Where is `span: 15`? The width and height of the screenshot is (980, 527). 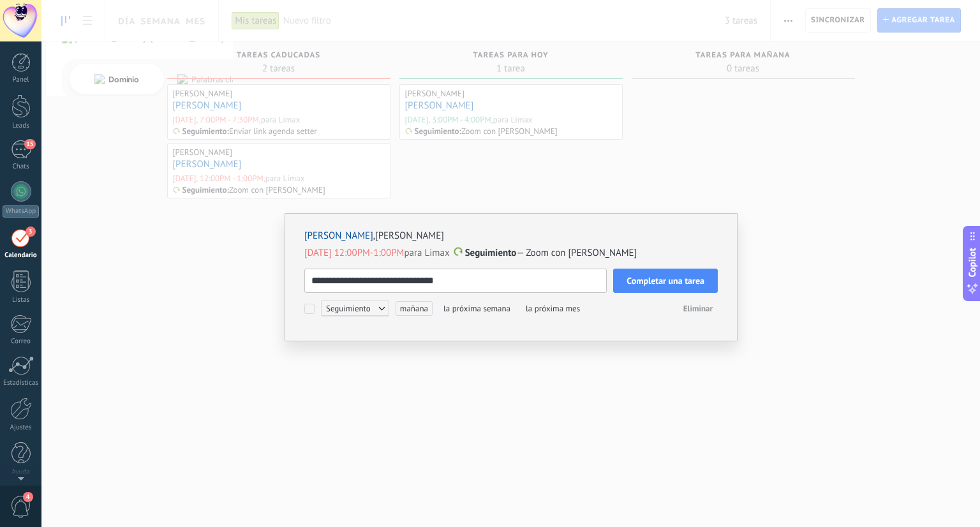 span: 15 is located at coordinates (30, 144).